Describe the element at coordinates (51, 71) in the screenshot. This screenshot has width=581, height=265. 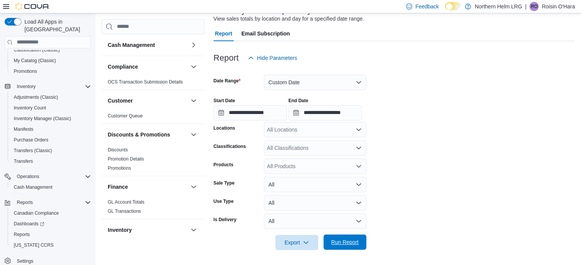
I see `button: Promotions` at that location.